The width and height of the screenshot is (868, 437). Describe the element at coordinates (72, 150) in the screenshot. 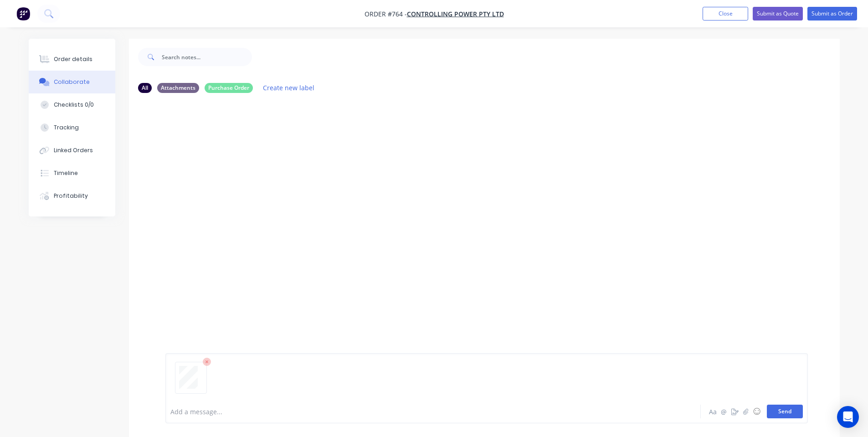

I see `button: Linked Orders` at that location.